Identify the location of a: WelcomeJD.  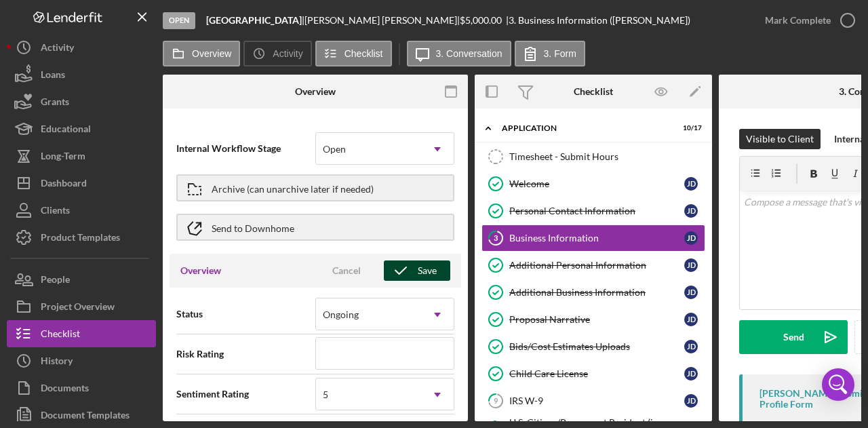
(593, 184).